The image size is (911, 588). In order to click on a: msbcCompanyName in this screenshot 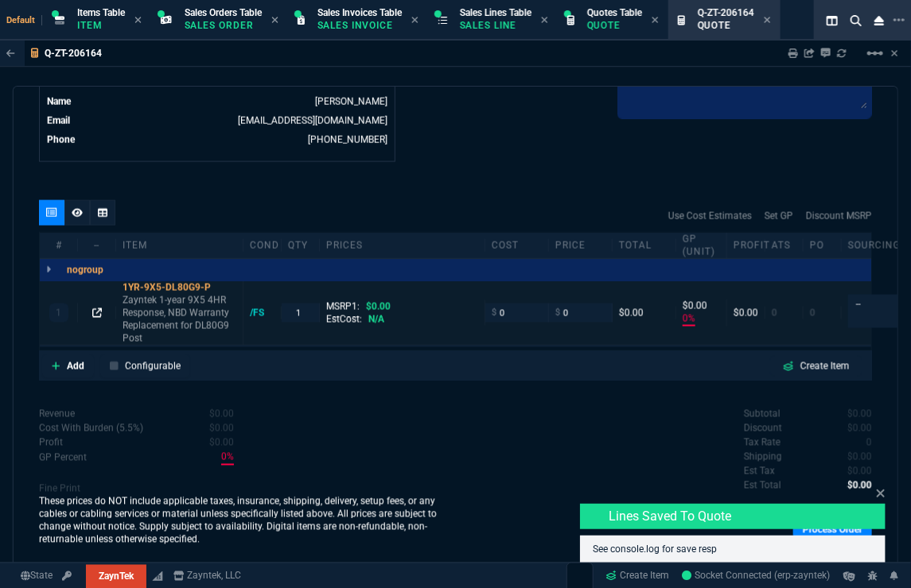, I will do `click(208, 576)`.